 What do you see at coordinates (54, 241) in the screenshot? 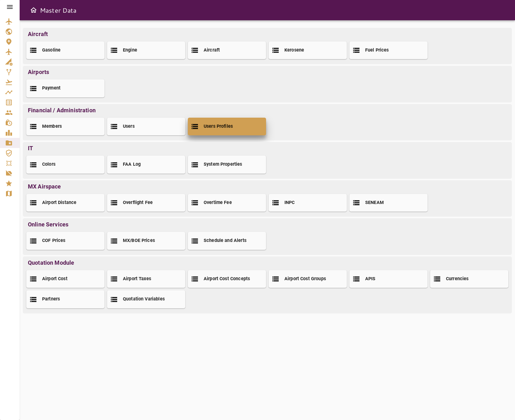
I see `h2: COF Prices` at bounding box center [54, 241].